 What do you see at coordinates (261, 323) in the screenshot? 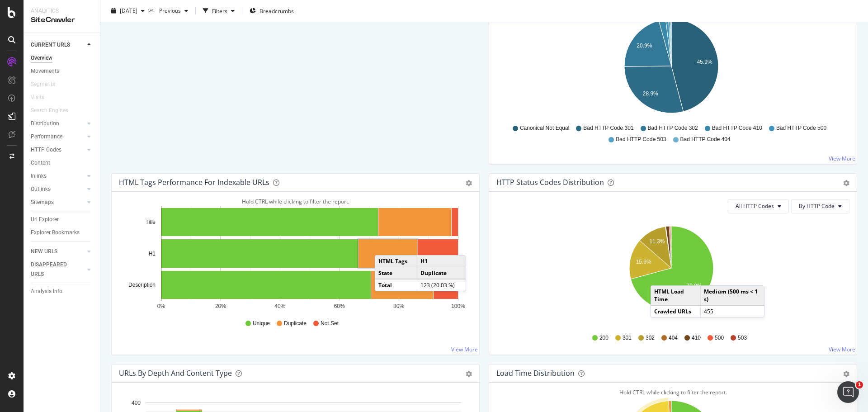
I see `span: Unique` at bounding box center [261, 323].